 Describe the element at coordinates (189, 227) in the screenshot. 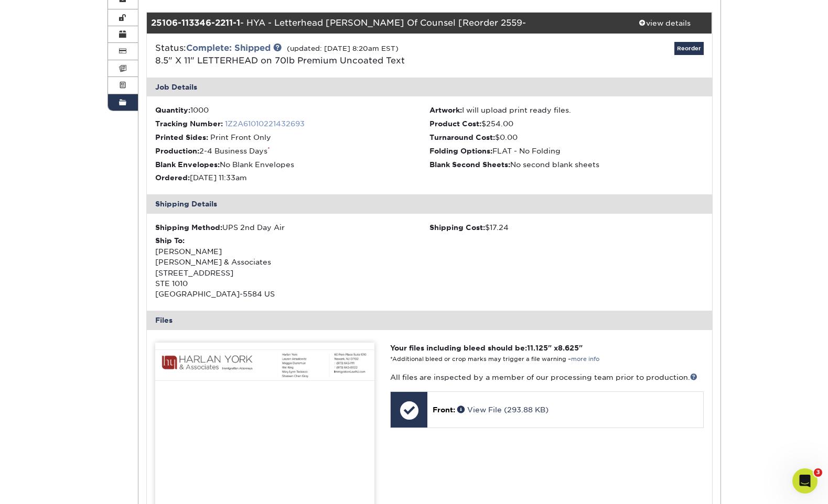

I see `strong: Shipping Method:` at that location.